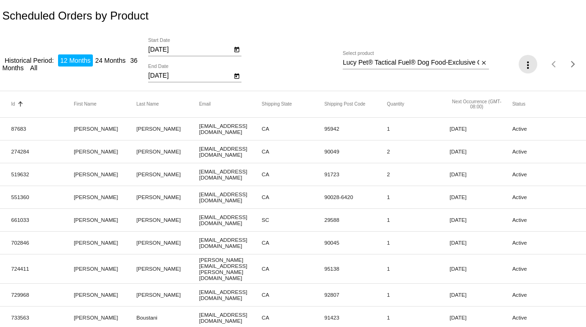  Describe the element at coordinates (355, 174) in the screenshot. I see `mat-cell: 91723` at that location.